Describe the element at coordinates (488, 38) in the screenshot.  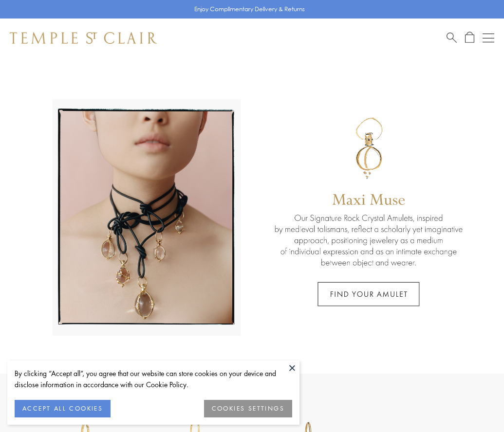
I see `button: Open navigation` at that location.